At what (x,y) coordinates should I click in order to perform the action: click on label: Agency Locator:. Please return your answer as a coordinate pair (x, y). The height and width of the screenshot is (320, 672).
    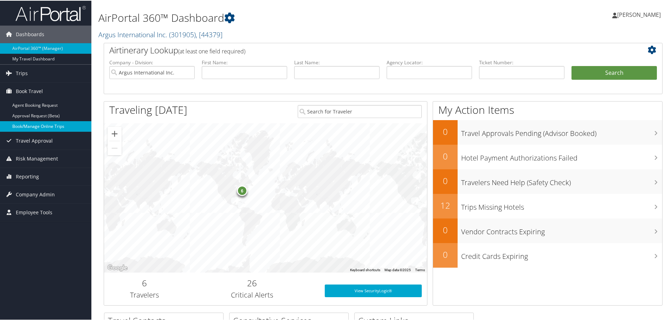
    Looking at the image, I should click on (429, 62).